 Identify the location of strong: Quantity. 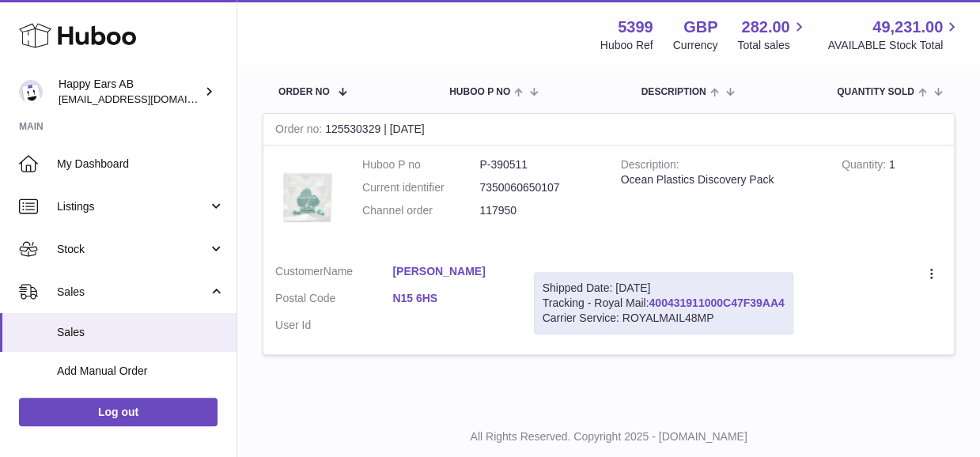
(866, 167).